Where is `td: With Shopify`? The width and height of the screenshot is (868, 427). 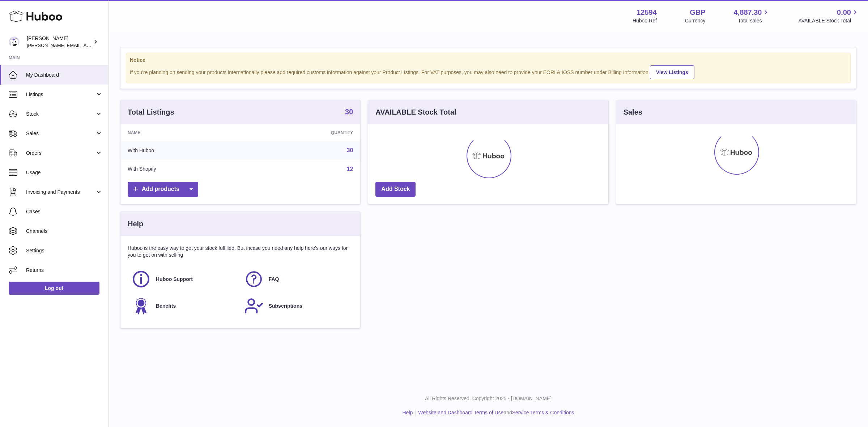
td: With Shopify is located at coordinates (185, 169).